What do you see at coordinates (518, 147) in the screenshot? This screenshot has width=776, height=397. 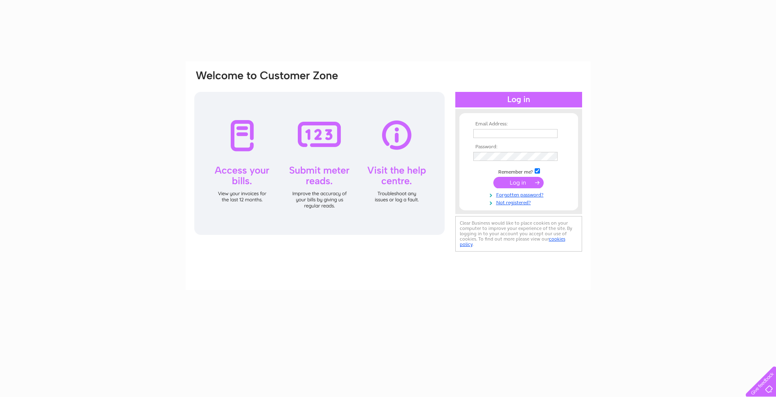 I see `th: Password:` at bounding box center [518, 147].